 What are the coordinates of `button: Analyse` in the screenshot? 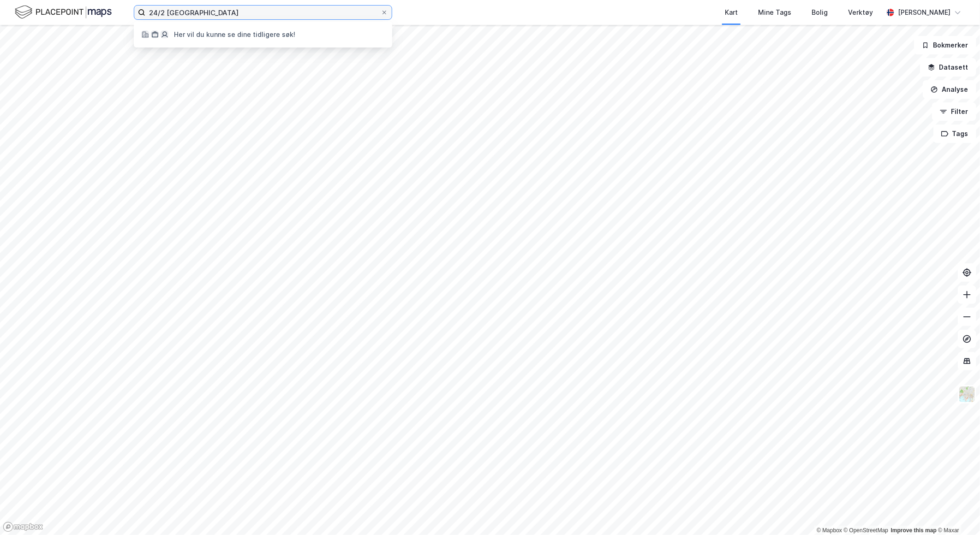 It's located at (949, 90).